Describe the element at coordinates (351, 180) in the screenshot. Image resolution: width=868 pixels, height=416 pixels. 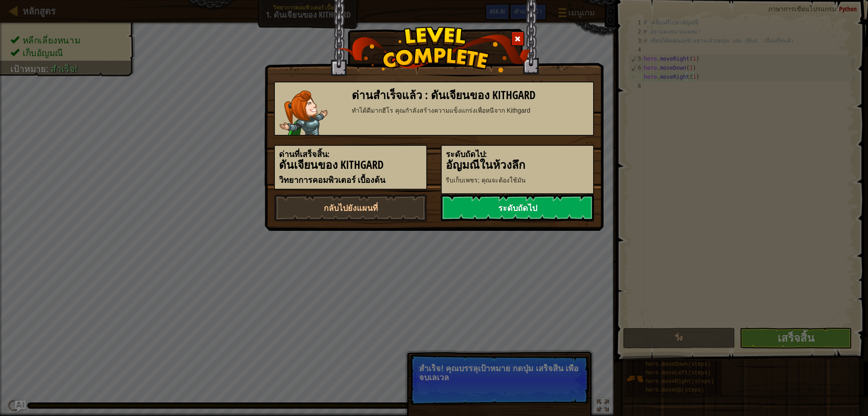
I see `h5: วิทยาการคอมพิวเตอร์ เบื้องต้น` at that location.